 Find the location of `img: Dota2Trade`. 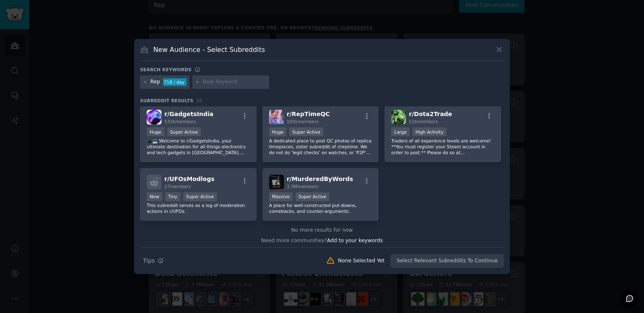

img: Dota2Trade is located at coordinates (398, 117).